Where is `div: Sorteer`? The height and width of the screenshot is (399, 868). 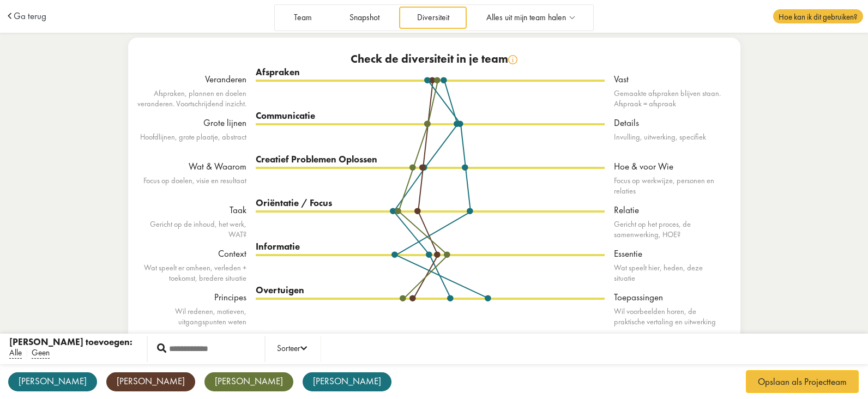
div: Sorteer is located at coordinates (292, 349).